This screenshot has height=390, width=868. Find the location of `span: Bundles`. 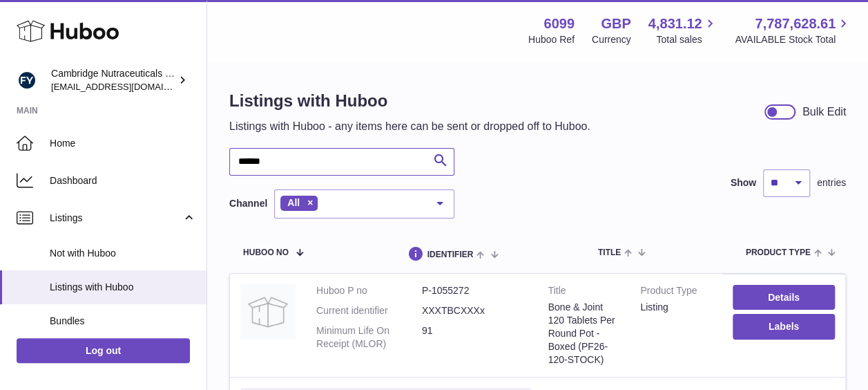

span: Bundles is located at coordinates (123, 321).